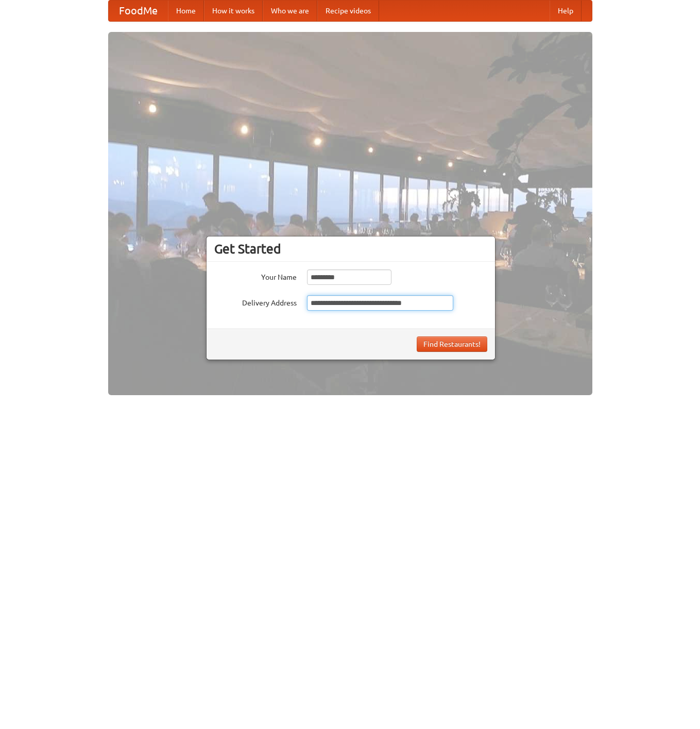  Describe the element at coordinates (452, 344) in the screenshot. I see `button: Find Restaurants!` at that location.